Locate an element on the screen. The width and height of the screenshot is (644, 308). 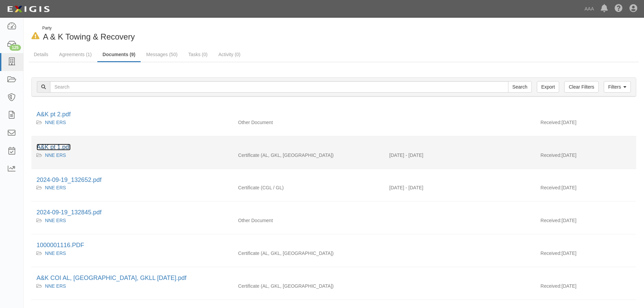
a: A&K pt 1.pdf is located at coordinates (53, 147).